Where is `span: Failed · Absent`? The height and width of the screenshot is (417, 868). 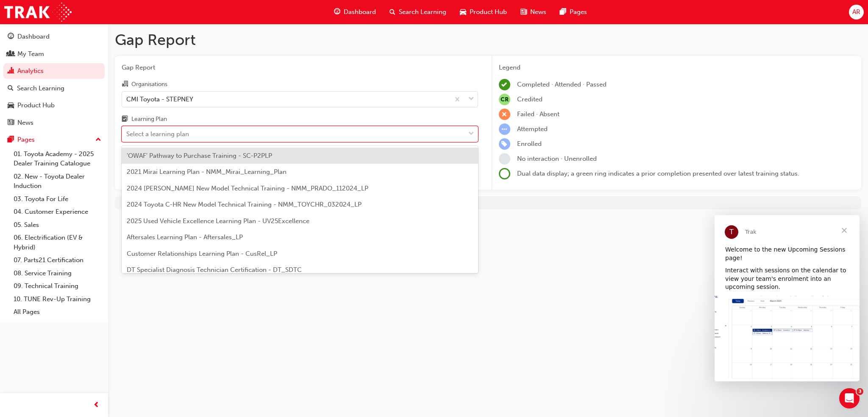 span: Failed · Absent is located at coordinates (539, 114).